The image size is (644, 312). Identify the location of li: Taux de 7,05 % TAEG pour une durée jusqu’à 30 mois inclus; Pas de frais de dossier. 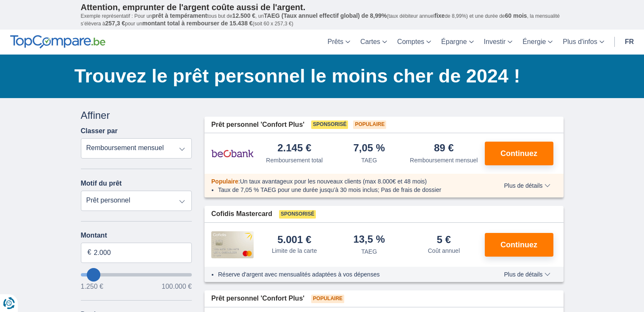
(348, 190).